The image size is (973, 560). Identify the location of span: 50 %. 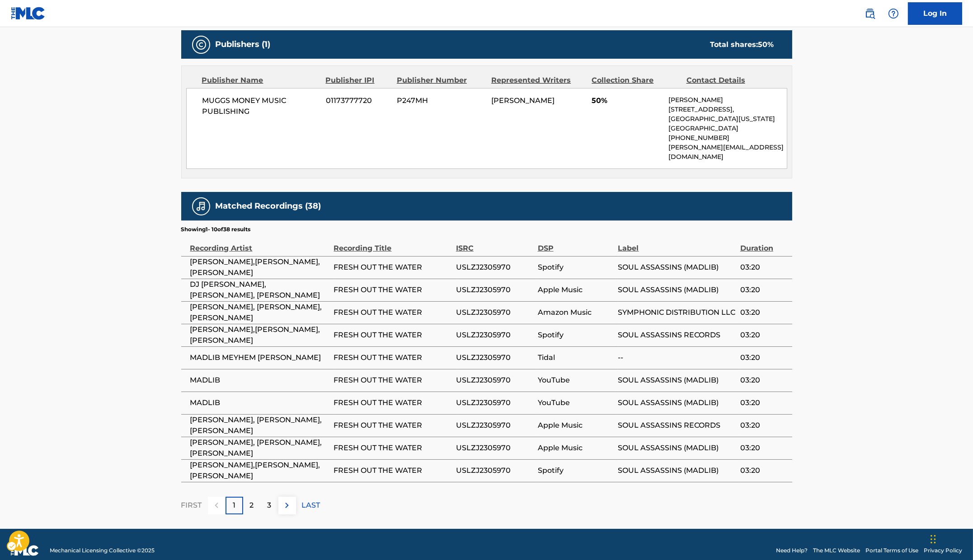
(766, 44).